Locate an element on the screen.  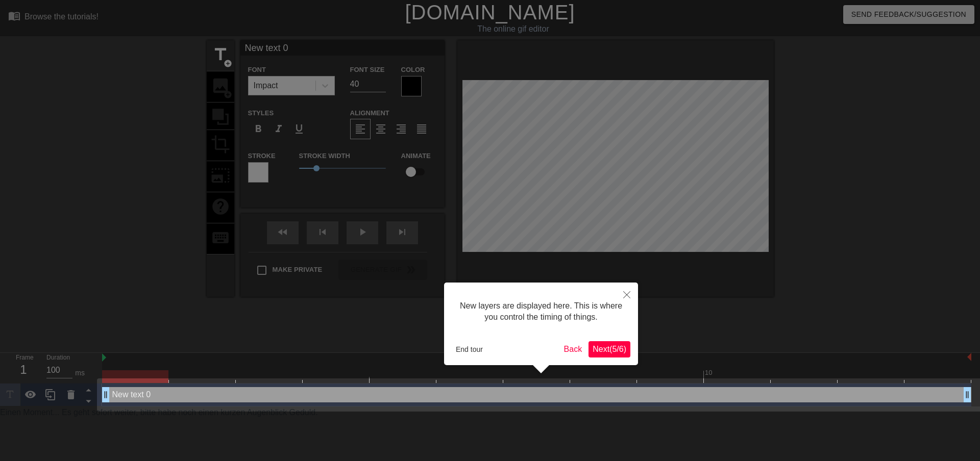
button: Back is located at coordinates (573, 349).